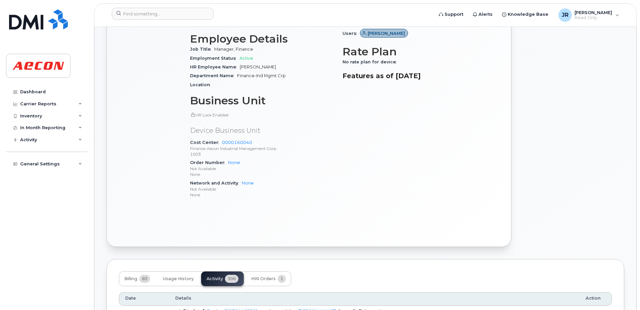 The height and width of the screenshot is (310, 640). Describe the element at coordinates (261, 76) in the screenshot. I see `span: Finance-Ind Mgmt Crp` at that location.